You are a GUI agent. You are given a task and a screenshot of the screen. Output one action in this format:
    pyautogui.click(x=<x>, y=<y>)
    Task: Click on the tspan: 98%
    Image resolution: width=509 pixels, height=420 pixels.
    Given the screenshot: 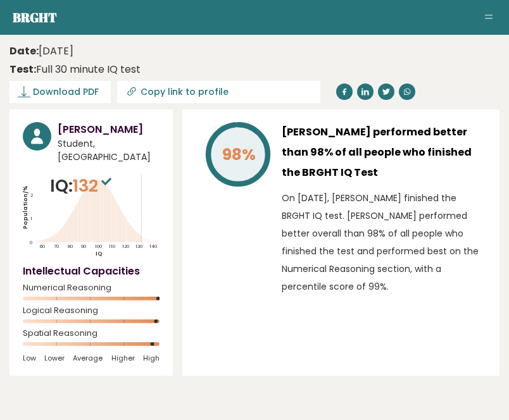 What is the action you would take?
    pyautogui.click(x=240, y=154)
    